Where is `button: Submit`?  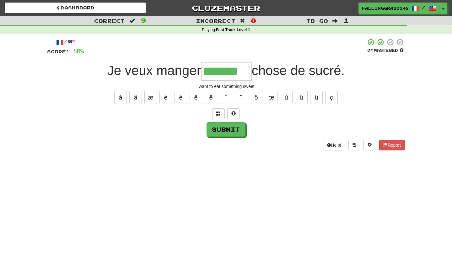 button: Submit is located at coordinates (226, 129).